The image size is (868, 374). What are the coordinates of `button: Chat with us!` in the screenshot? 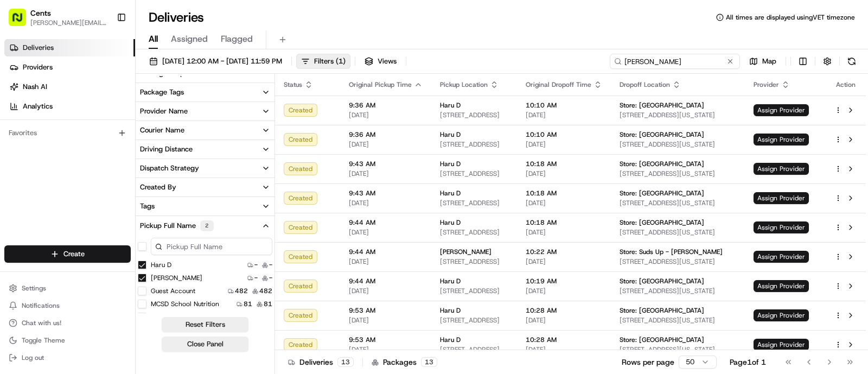 It's located at (67, 323).